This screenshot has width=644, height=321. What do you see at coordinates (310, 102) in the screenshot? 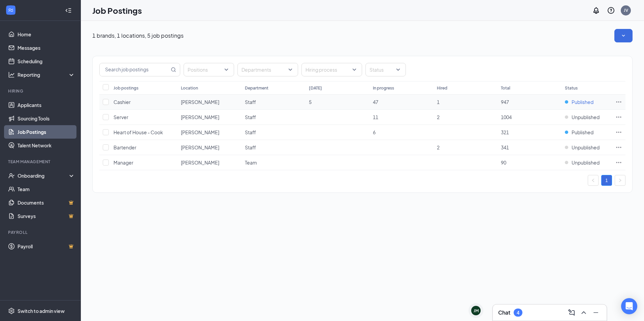
I see `span: 5` at bounding box center [310, 102].